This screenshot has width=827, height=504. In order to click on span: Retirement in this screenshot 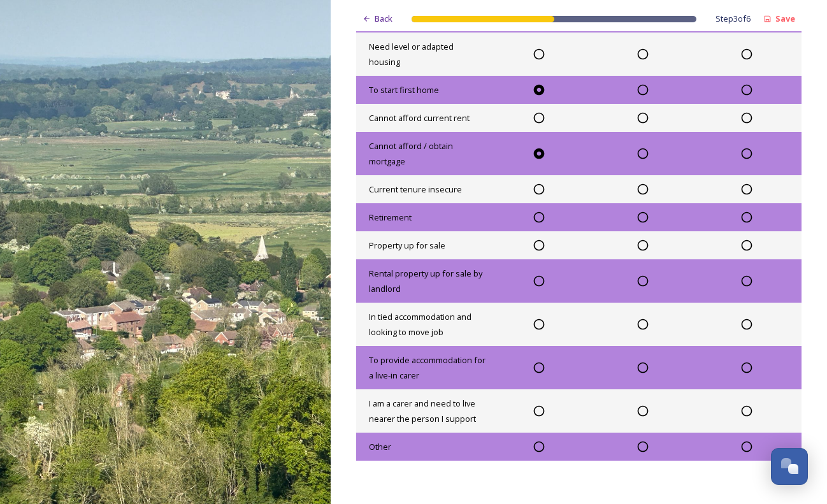, I will do `click(390, 217)`.